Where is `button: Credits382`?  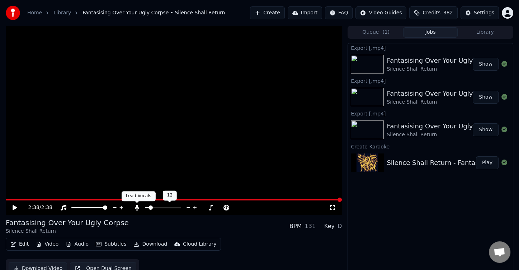 button: Credits382 is located at coordinates (433, 13).